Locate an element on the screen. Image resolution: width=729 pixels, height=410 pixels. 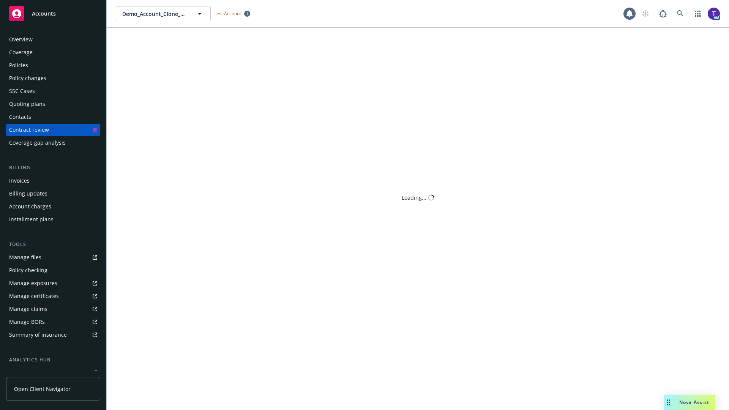
a: Billing updates is located at coordinates (53, 194).